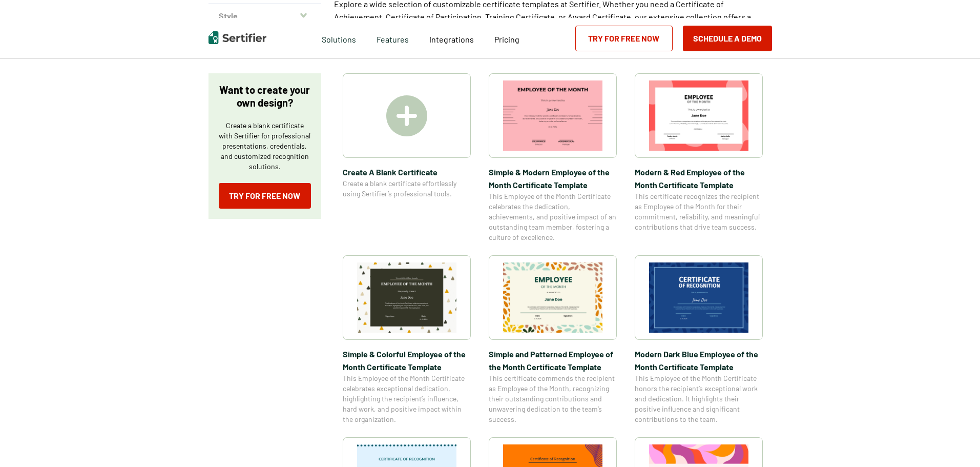 Image resolution: width=980 pixels, height=467 pixels. I want to click on span: Modern Dark Blue Employee of the Month Certificate Template, so click(699, 360).